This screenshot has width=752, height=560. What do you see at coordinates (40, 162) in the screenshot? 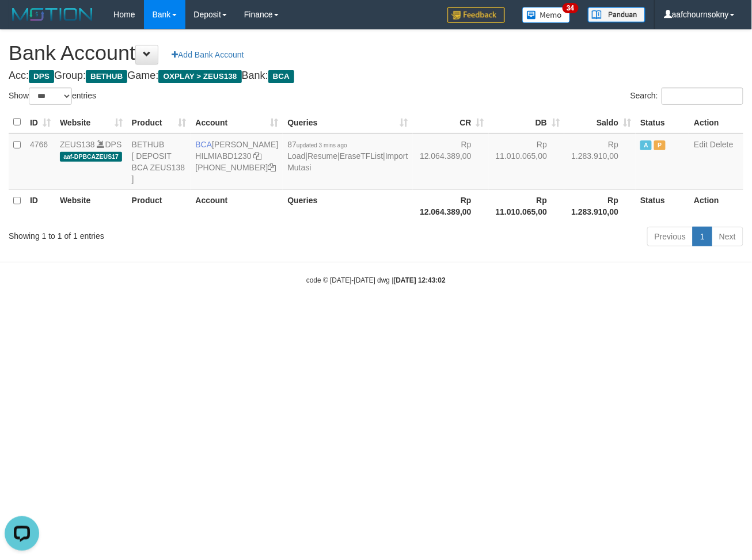
I see `td: 4766` at bounding box center [40, 162].